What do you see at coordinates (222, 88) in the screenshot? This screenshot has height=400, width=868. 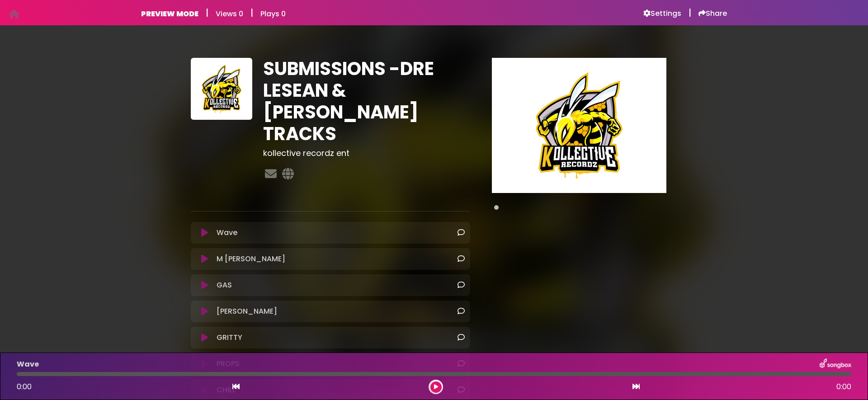 I see `img: GUNWSRGhRCaYHykjiXYu` at bounding box center [222, 88].